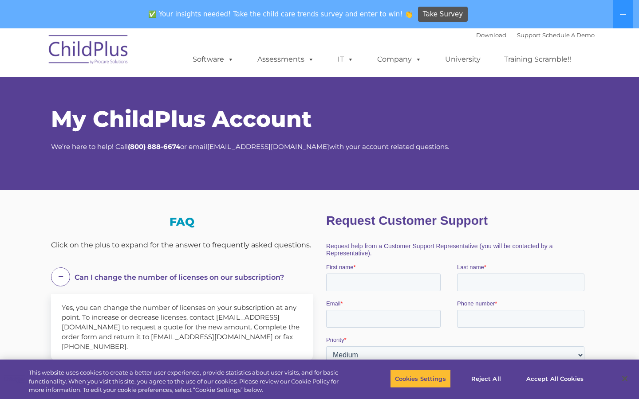 The width and height of the screenshot is (639, 399). I want to click on div: Yes, you can change the number of licenses on your subscription at any point. To increase or decr..., so click(182, 328).